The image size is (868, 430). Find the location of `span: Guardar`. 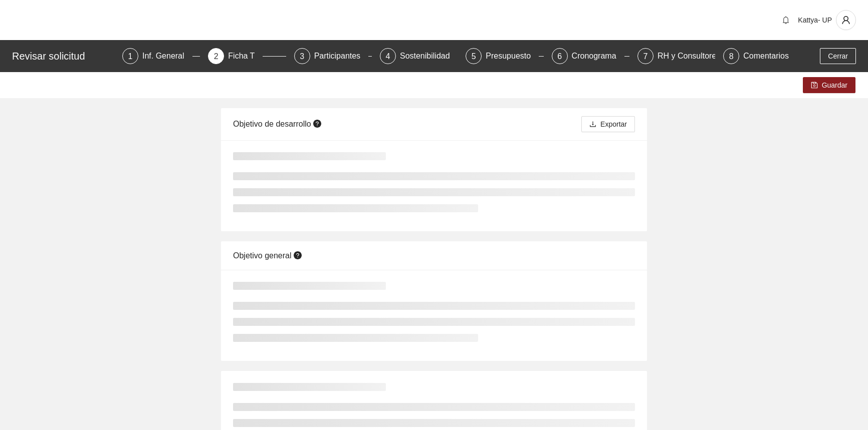

span: Guardar is located at coordinates (835, 85).